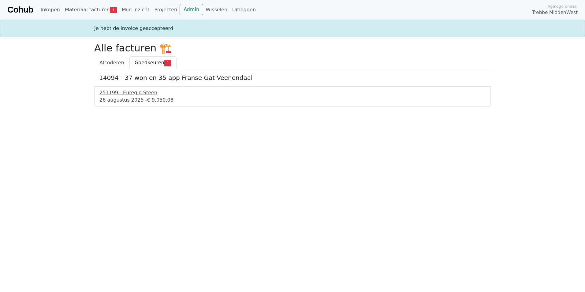 Image resolution: width=585 pixels, height=292 pixels. Describe the element at coordinates (216, 10) in the screenshot. I see `a: Wisselen` at that location.